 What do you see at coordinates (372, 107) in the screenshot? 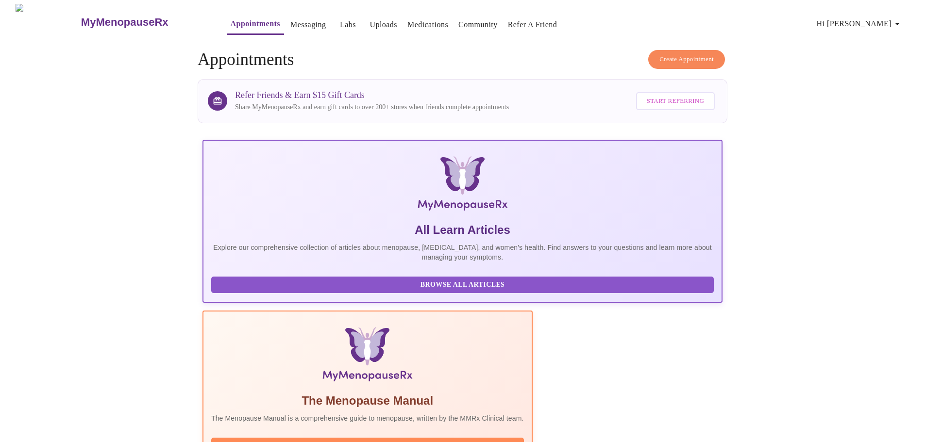
I see `p: Share MyMenopauseRx and earn gift cards to over 200+ stores when friends complete appointments` at bounding box center [372, 107].